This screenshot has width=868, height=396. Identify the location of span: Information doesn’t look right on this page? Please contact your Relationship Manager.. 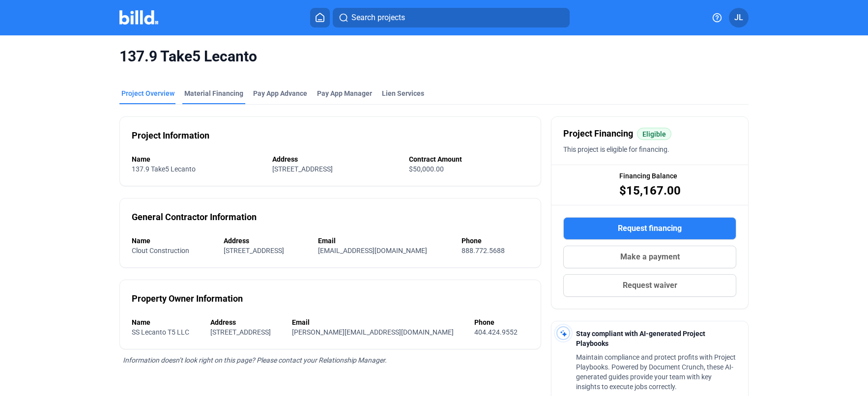
(255, 360).